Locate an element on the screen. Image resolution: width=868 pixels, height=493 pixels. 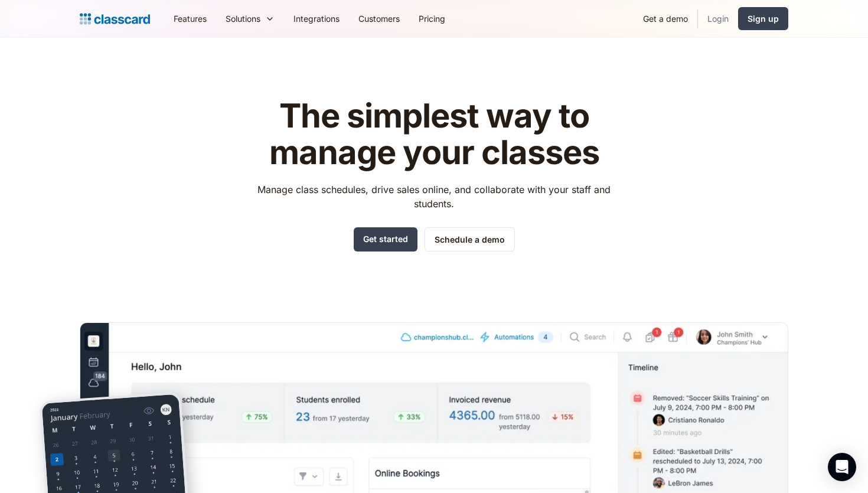
a: Schedule a demo is located at coordinates (470, 239).